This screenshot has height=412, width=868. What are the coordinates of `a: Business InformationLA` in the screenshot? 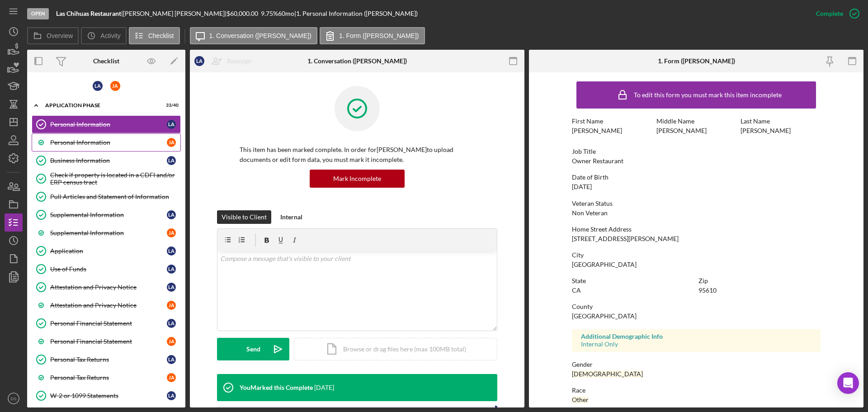 It's located at (106, 160).